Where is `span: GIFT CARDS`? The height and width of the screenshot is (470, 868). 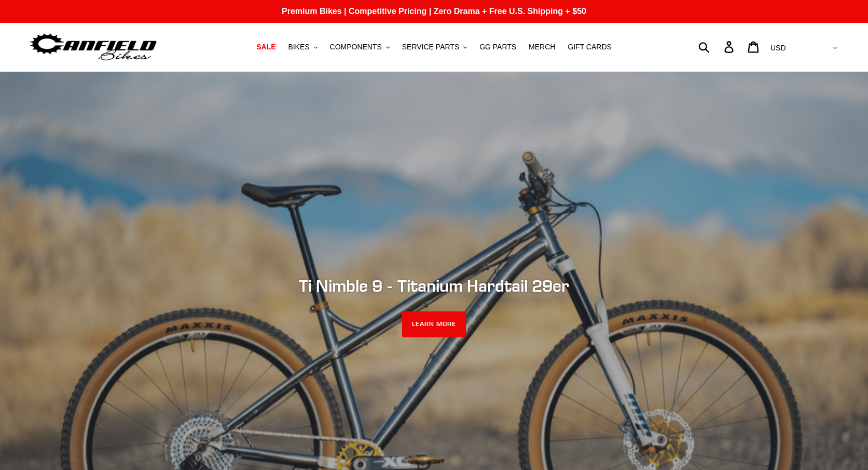 span: GIFT CARDS is located at coordinates (590, 47).